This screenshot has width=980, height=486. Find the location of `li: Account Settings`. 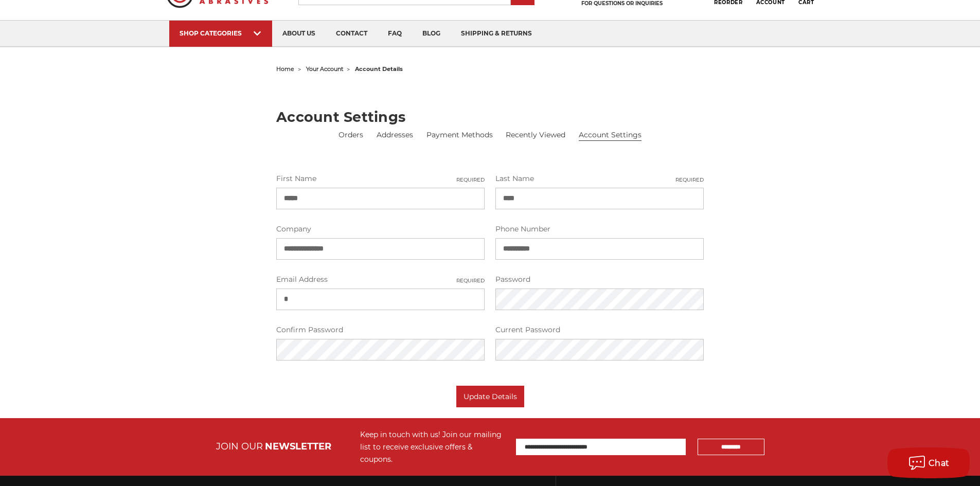

li: Account Settings is located at coordinates (610, 136).